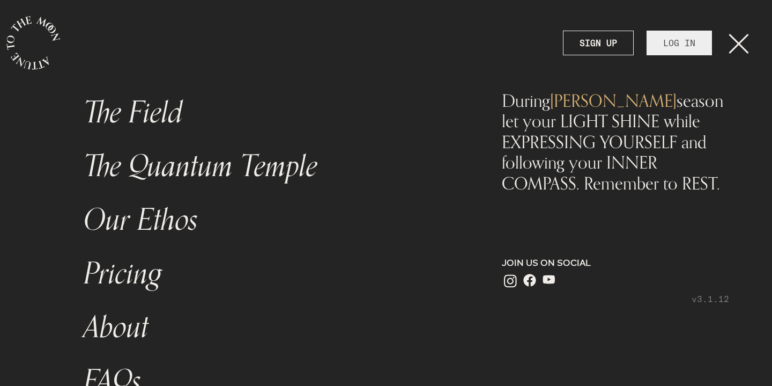 The height and width of the screenshot is (386, 772). I want to click on a: Pricing, so click(270, 273).